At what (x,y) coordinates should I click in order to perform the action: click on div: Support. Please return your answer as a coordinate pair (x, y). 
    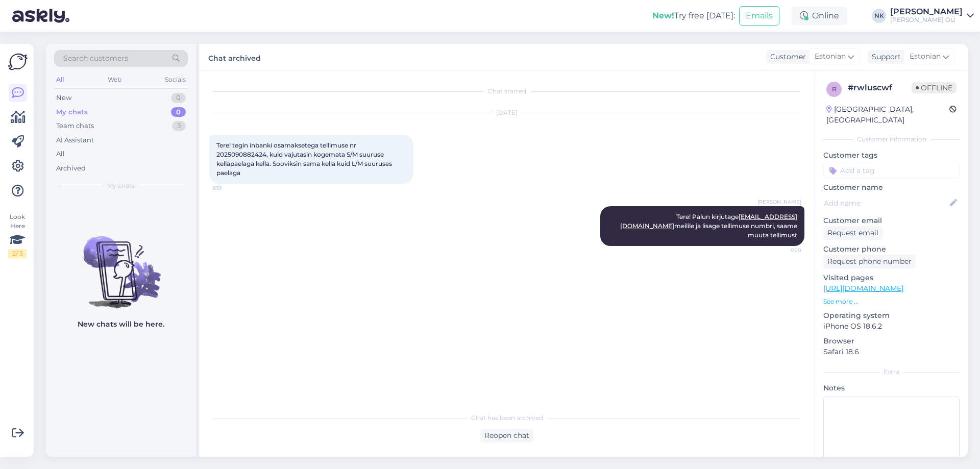
    Looking at the image, I should click on (884, 57).